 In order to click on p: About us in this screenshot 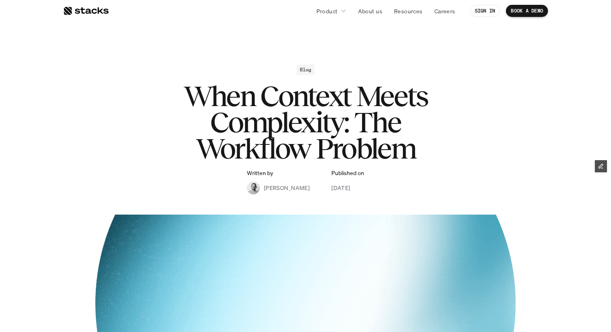, I will do `click(370, 11)`.